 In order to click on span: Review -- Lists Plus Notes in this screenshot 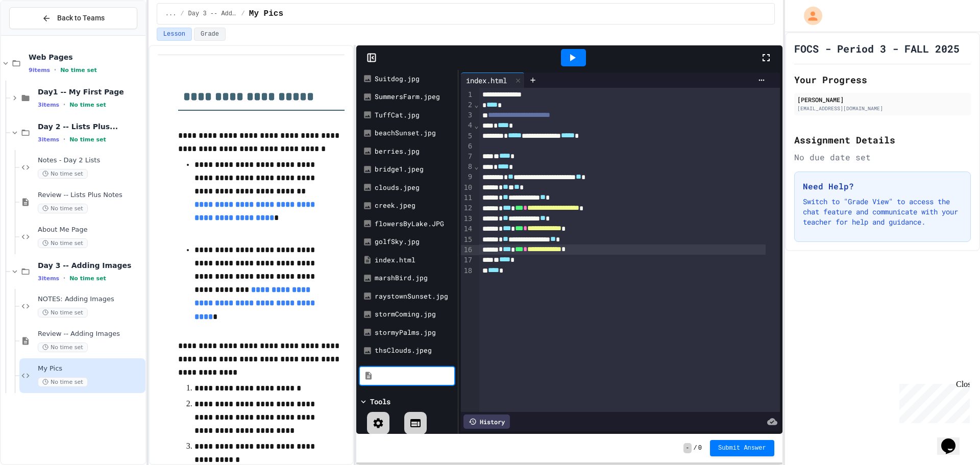, I will do `click(90, 195)`.